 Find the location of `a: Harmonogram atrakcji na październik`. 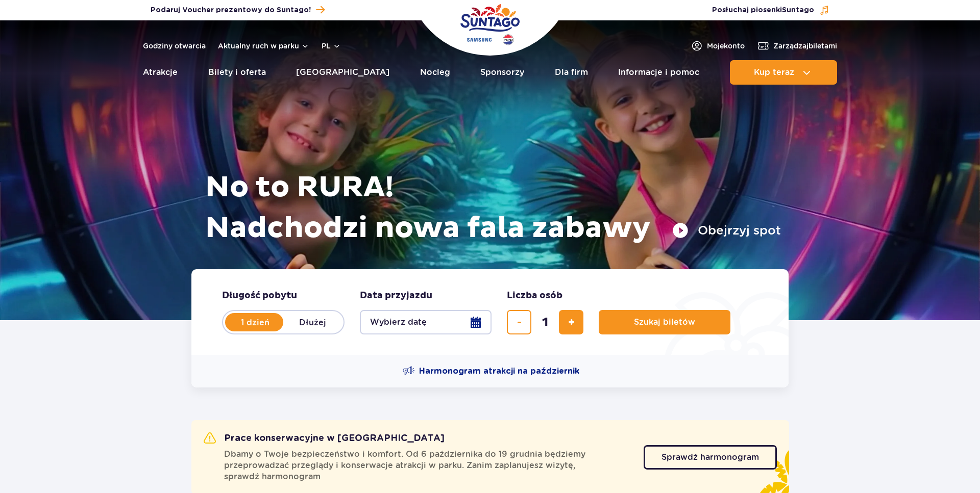

a: Harmonogram atrakcji na październik is located at coordinates (491, 371).